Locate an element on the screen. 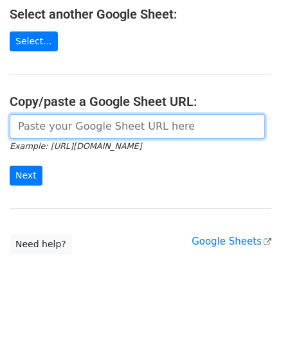 Image resolution: width=281 pixels, height=357 pixels. a: Google Sheets is located at coordinates (231, 242).